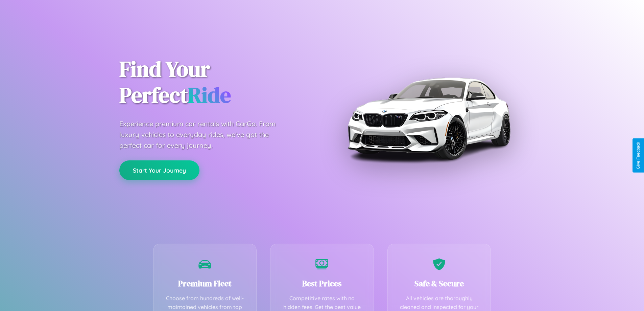 The height and width of the screenshot is (311, 644). I want to click on h3: Premium Fleet, so click(205, 283).